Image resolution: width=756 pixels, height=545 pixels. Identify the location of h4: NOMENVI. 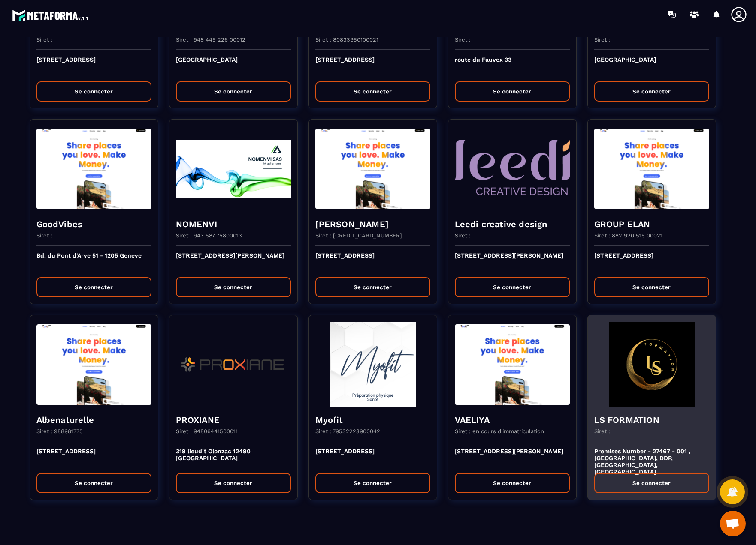
(233, 224).